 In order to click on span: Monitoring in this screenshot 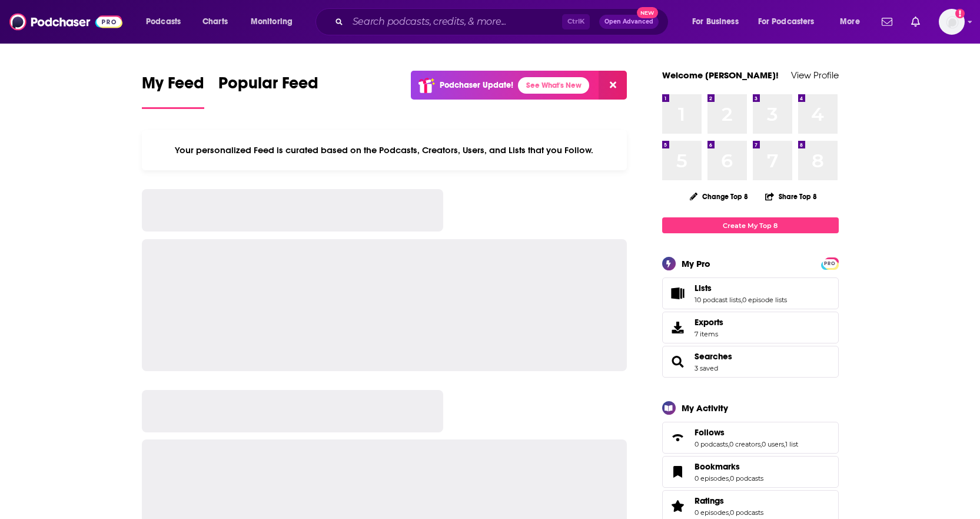, I will do `click(271, 22)`.